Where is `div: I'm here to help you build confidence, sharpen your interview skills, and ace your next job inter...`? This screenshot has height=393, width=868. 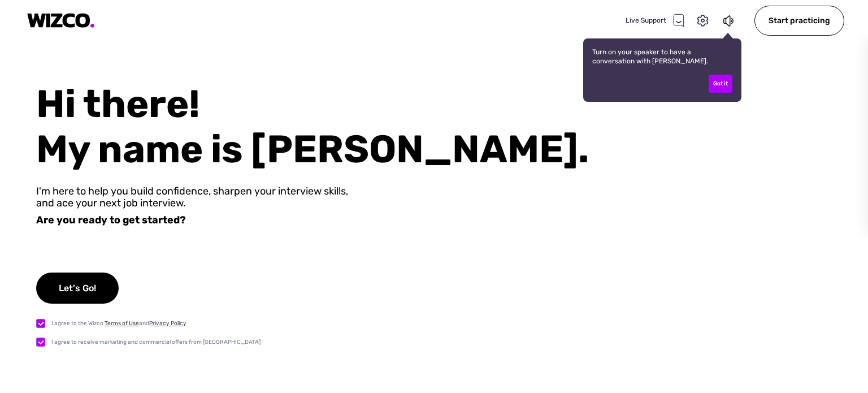 div: I'm here to help you build confidence, sharpen your interview skills, and ace your next job inter... is located at coordinates (192, 197).